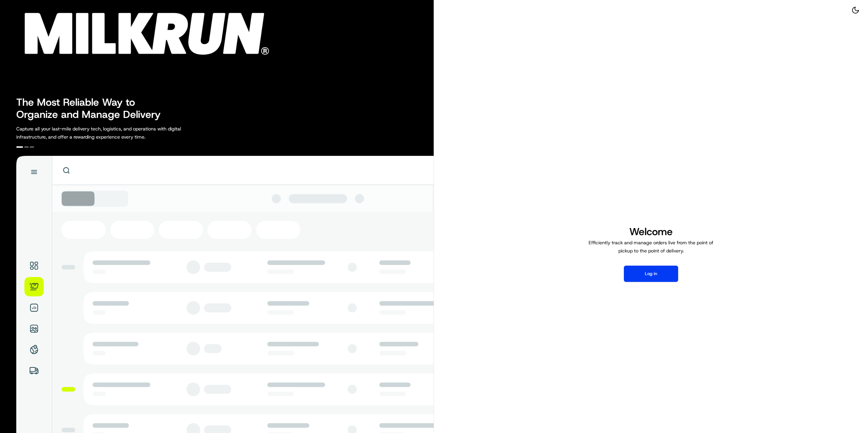  I want to click on img: Company Logo, so click(140, 31).